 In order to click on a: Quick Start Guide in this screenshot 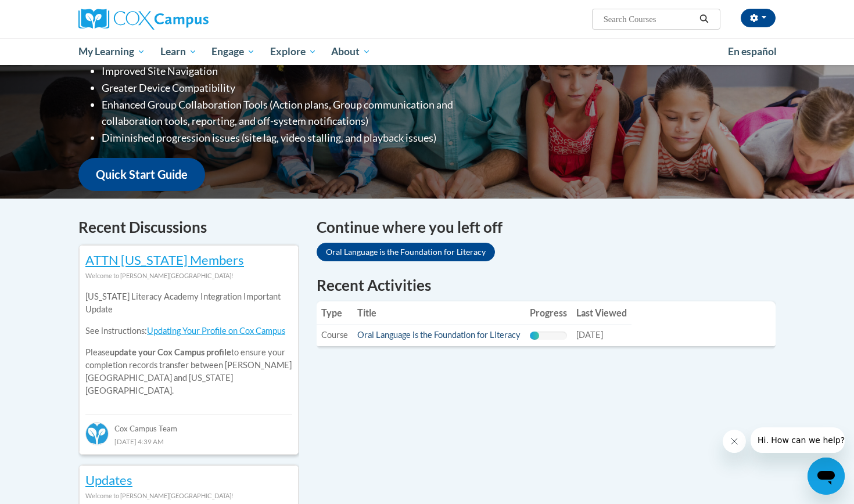, I will do `click(142, 174)`.